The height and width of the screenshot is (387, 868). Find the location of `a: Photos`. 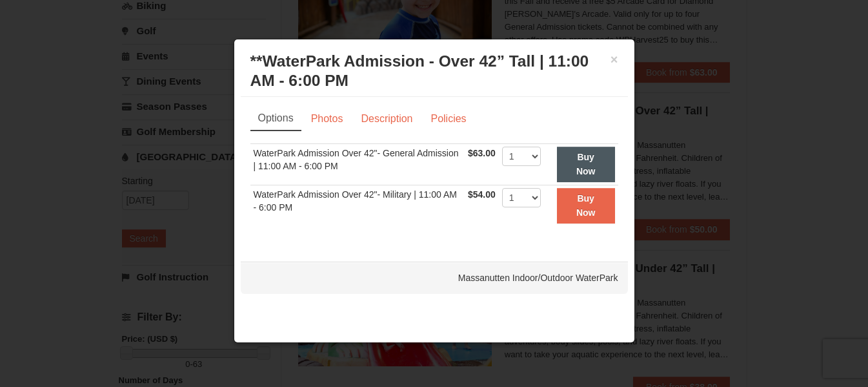

a: Photos is located at coordinates (327, 119).